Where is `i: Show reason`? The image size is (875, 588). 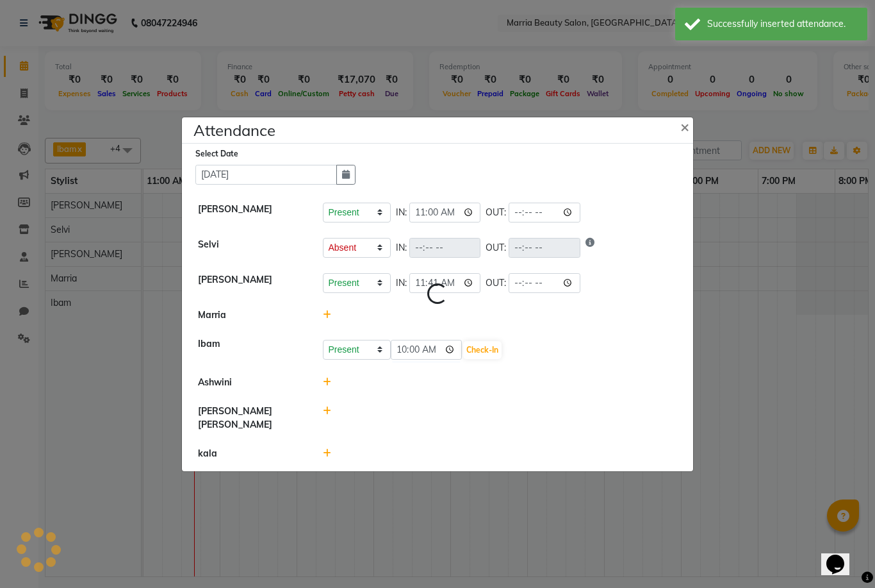
i: Show reason is located at coordinates (590, 247).